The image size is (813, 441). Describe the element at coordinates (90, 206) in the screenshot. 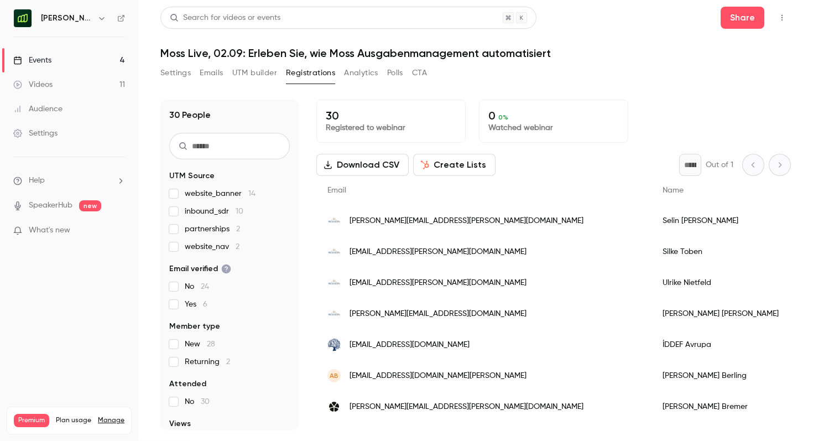

I see `span: new` at that location.